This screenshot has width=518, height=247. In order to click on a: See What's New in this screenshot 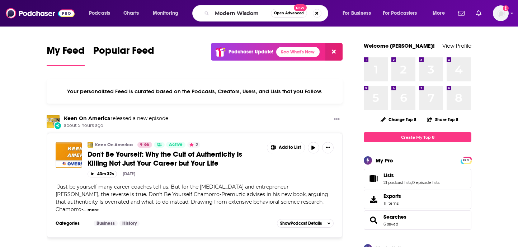, I will do `click(297, 52)`.